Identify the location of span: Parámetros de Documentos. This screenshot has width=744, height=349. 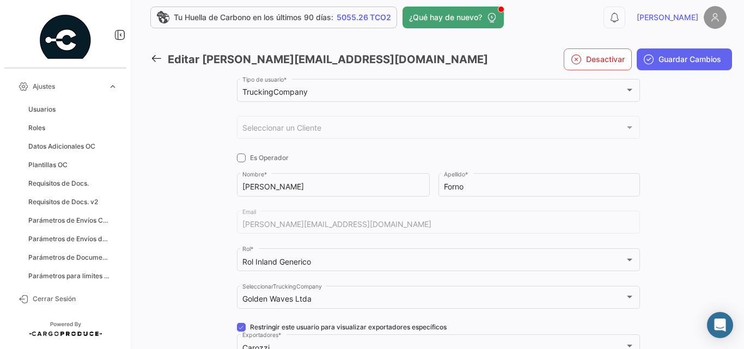
(70, 258).